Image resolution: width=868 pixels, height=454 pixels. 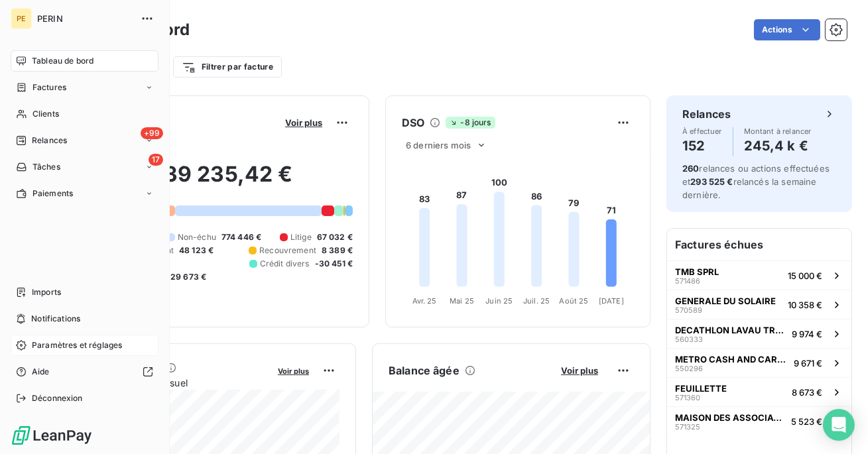 I want to click on span: Factures, so click(x=49, y=88).